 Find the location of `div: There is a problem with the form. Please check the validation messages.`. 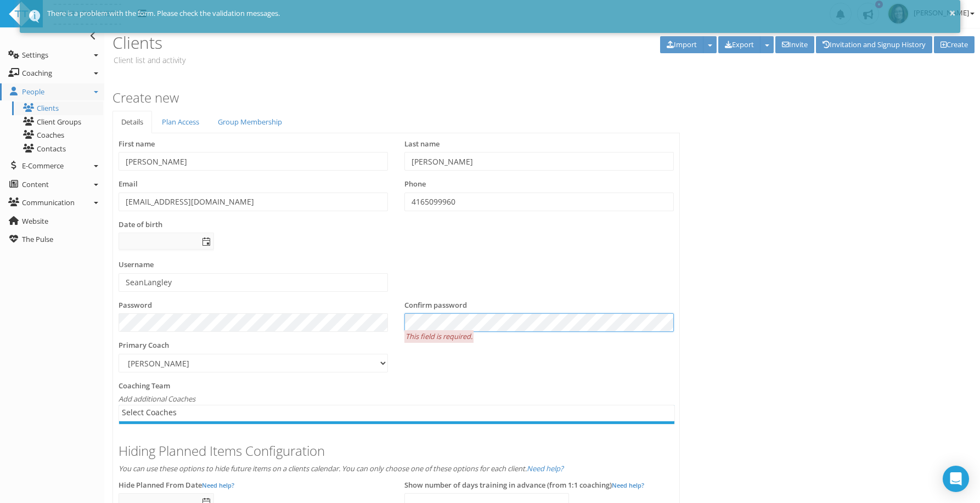

div: There is a problem with the form. Please check the validation messages. is located at coordinates (500, 14).